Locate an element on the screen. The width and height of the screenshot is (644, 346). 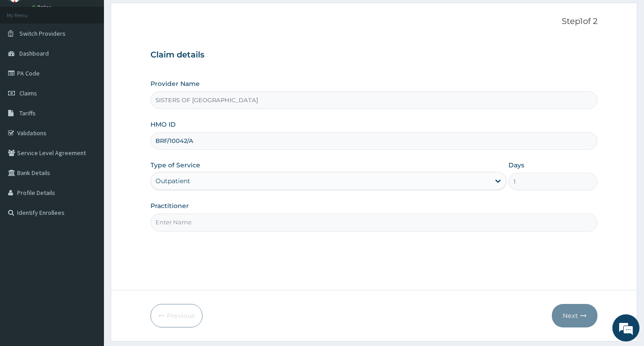
img: d_794563401_company_1708531726252_794563401 is located at coordinates (27, 57).